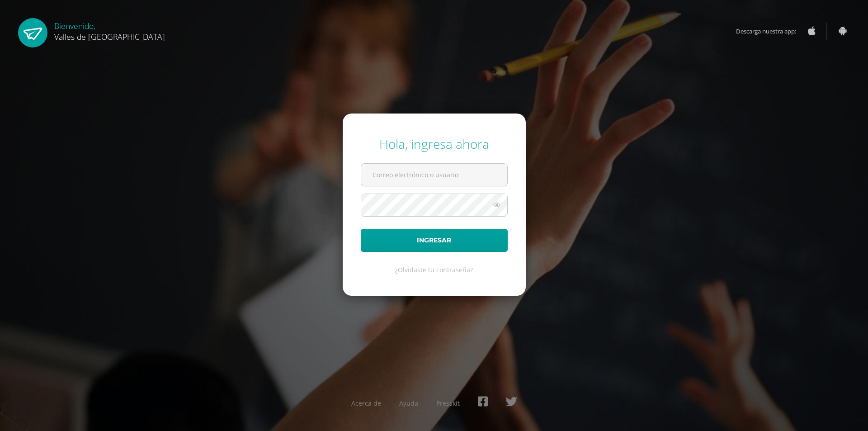 Image resolution: width=868 pixels, height=431 pixels. What do you see at coordinates (409, 403) in the screenshot?
I see `a: Ayuda` at bounding box center [409, 403].